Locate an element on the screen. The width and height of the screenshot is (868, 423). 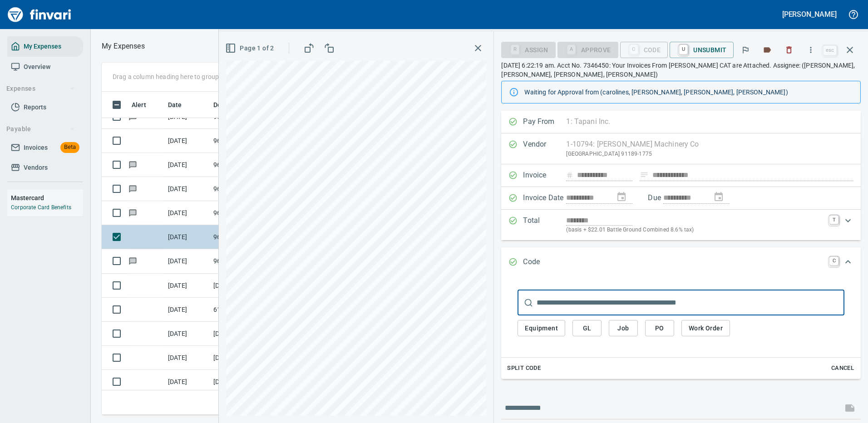
span: Vendors is located at coordinates (36, 167).